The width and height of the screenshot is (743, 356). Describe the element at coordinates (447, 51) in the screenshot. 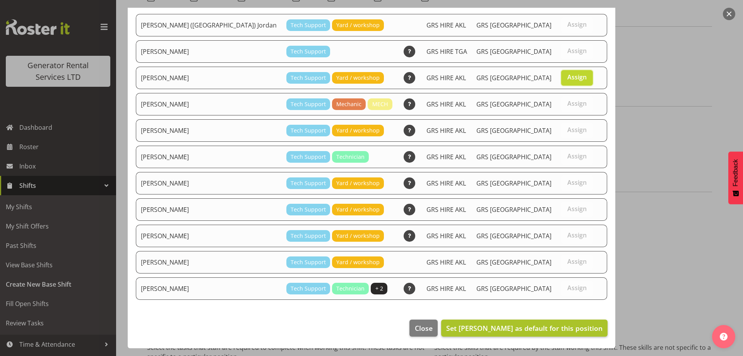

I see `span: GRS HIRE TGA` at that location.